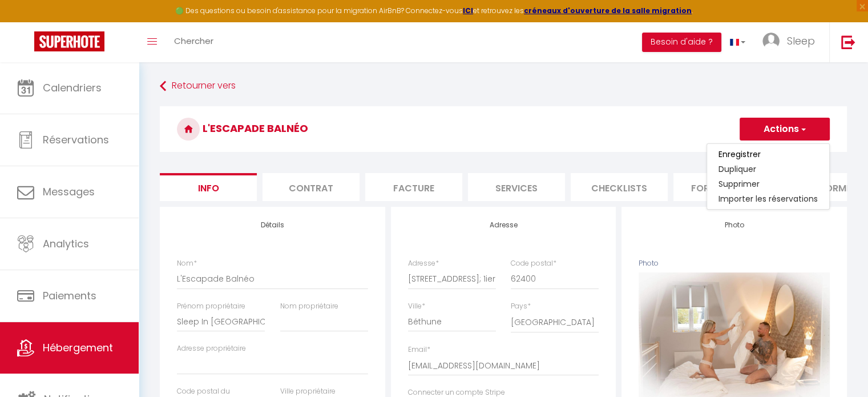 The width and height of the screenshot is (868, 397). What do you see at coordinates (792, 43) in the screenshot?
I see `a: ... Sleep` at bounding box center [792, 43].